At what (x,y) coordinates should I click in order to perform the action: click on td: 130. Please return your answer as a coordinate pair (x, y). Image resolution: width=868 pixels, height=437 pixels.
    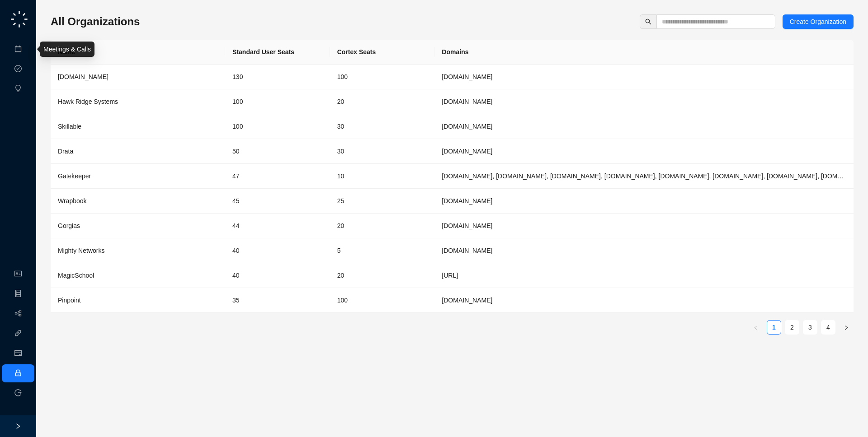
    Looking at the image, I should click on (277, 76).